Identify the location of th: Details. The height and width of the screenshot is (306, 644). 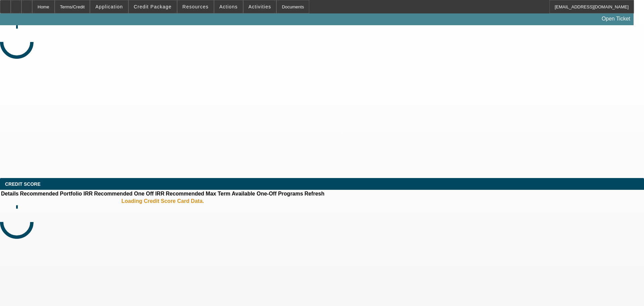
(10, 194).